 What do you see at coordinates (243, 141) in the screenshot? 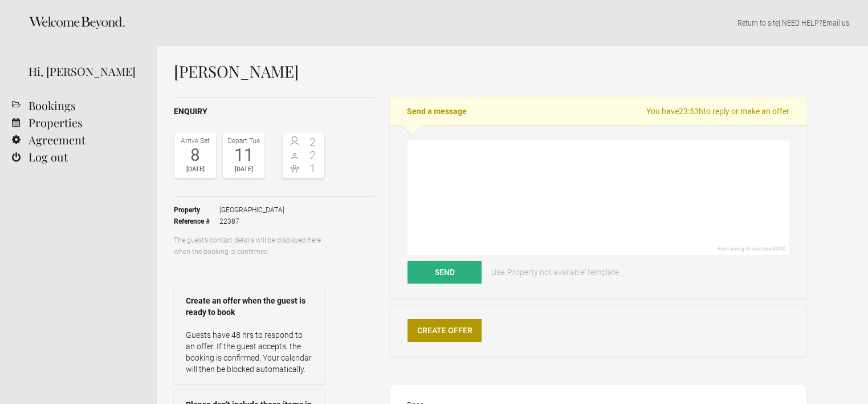
I see `div: Depart Tue` at bounding box center [243, 141].